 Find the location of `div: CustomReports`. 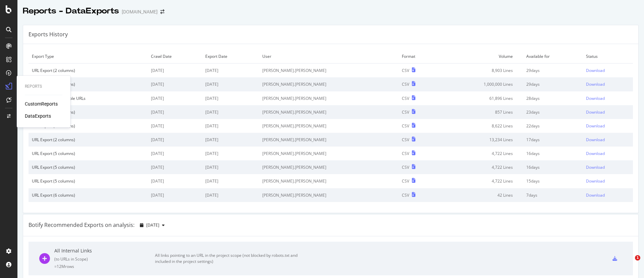

div: CustomReports is located at coordinates (41, 104).